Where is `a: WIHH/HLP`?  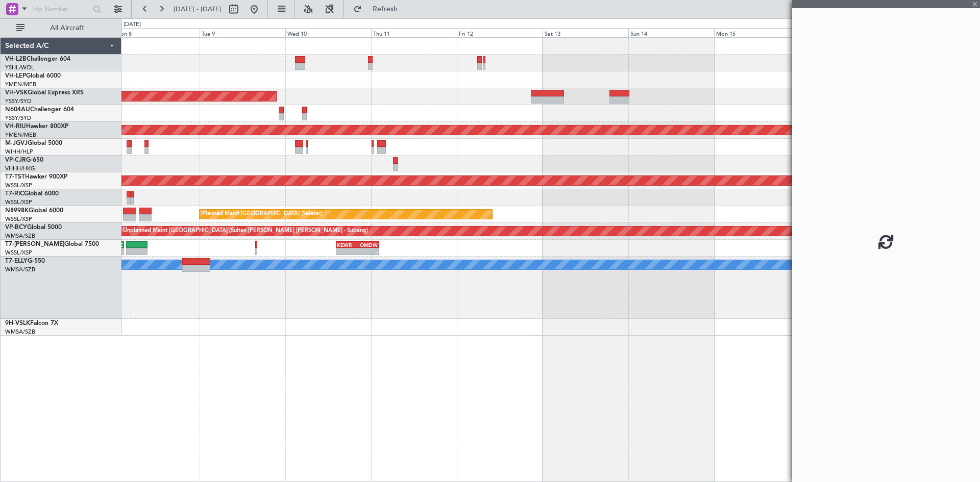
a: WIHH/HLP is located at coordinates (19, 152).